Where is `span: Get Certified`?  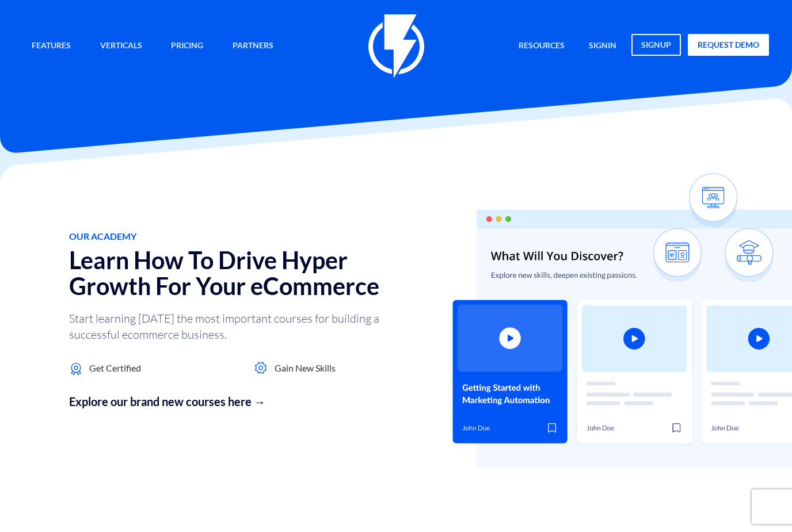 span: Get Certified is located at coordinates (115, 368).